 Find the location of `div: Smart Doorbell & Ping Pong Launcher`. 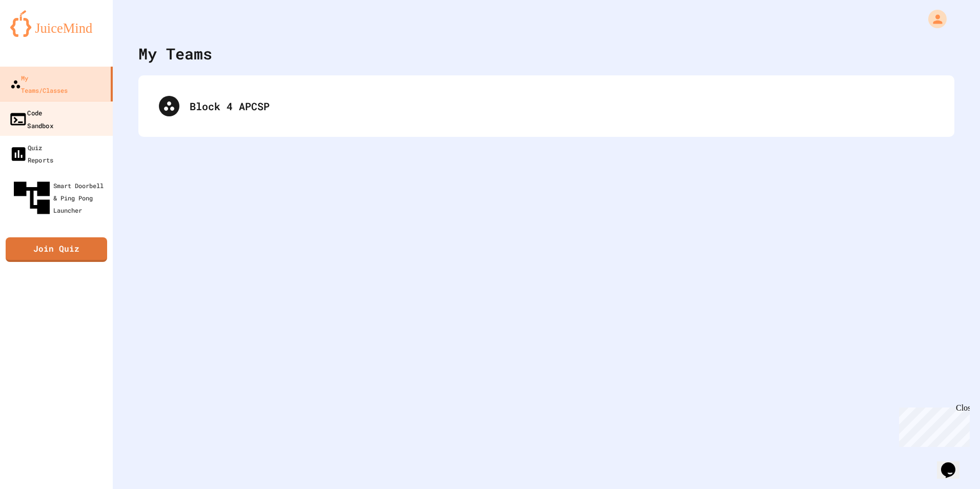

div: Smart Doorbell & Ping Pong Launcher is located at coordinates (60, 198).